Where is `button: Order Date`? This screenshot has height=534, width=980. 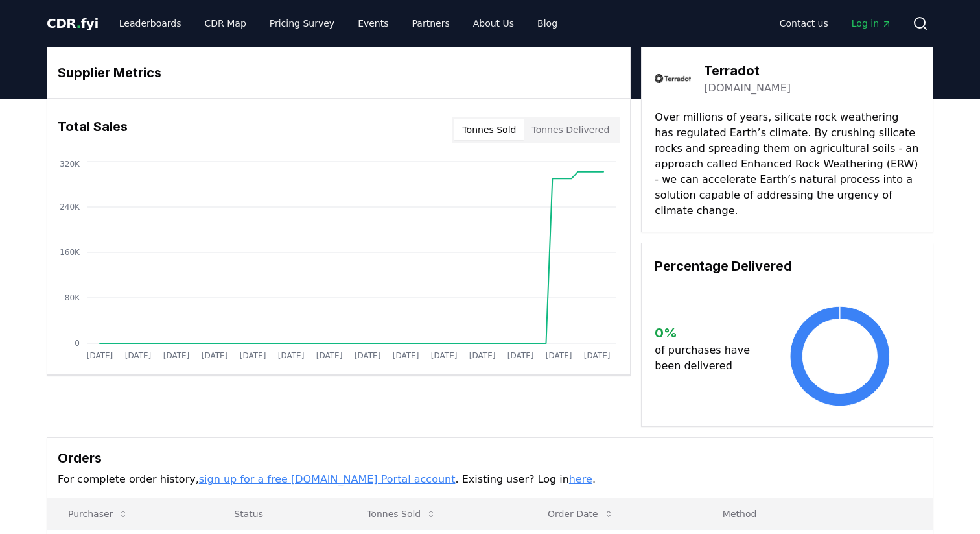 button: Order Date is located at coordinates (581, 513).